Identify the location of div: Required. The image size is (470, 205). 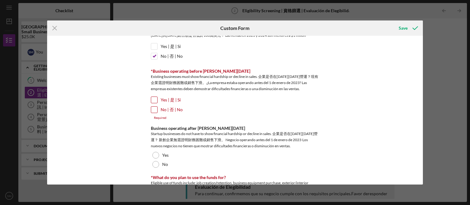
(235, 118).